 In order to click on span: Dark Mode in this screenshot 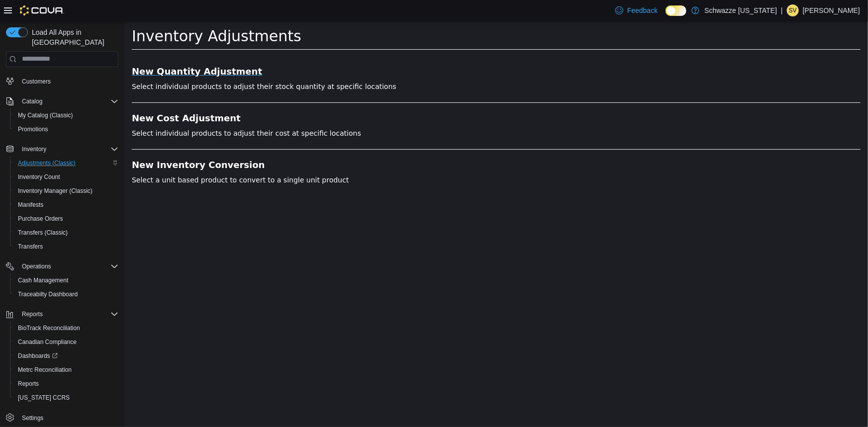, I will do `click(666, 16)`.